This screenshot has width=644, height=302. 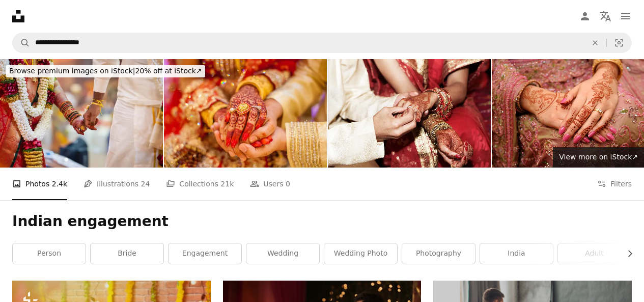 I want to click on a: Home — Unsplash, so click(x=18, y=17).